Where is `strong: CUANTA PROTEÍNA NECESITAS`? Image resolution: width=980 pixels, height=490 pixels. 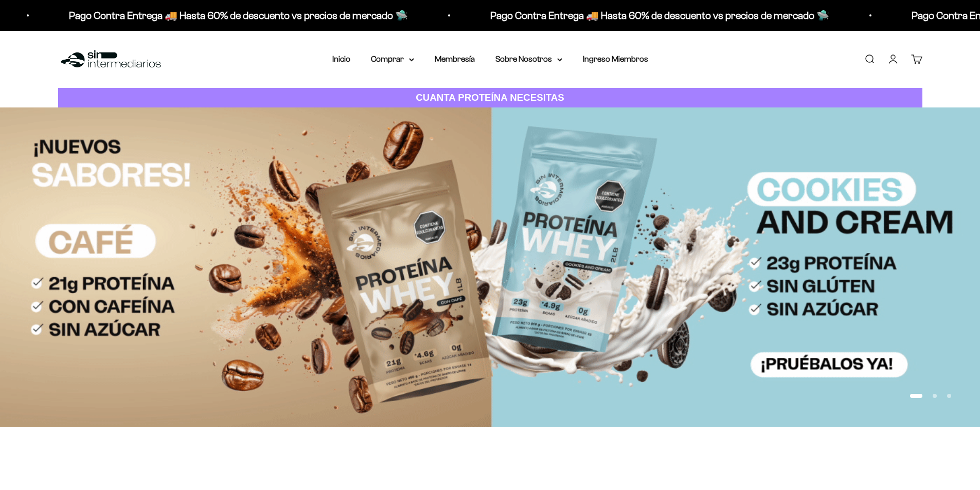
strong: CUANTA PROTEÍNA NECESITAS is located at coordinates (490, 98).